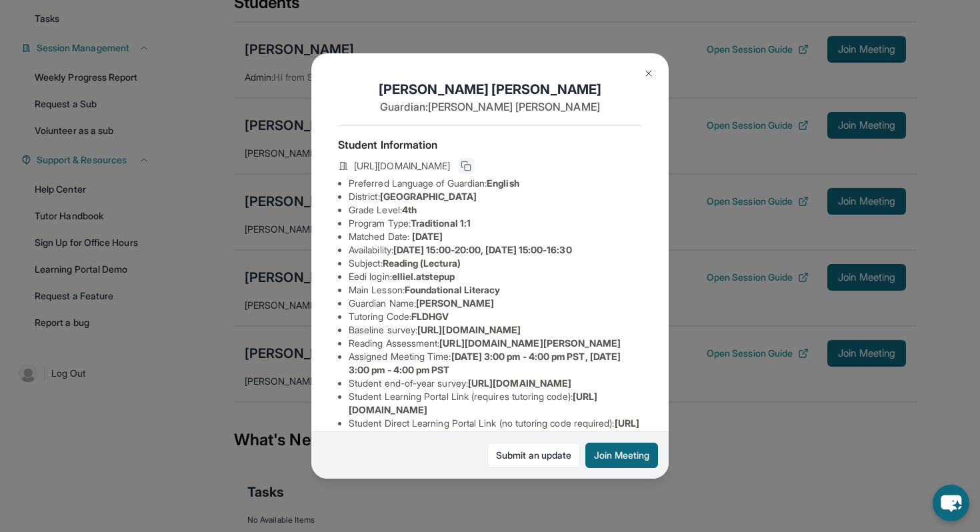 This screenshot has width=980, height=532. What do you see at coordinates (496, 197) in the screenshot?
I see `li: District:` at bounding box center [496, 197].